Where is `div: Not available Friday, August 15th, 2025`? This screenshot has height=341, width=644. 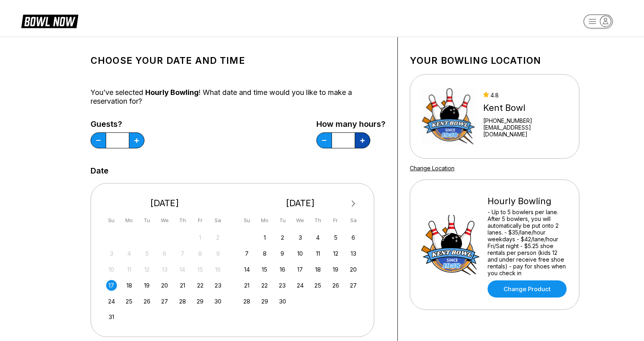
div: Not available Friday, August 15th, 2025 is located at coordinates (200, 269).